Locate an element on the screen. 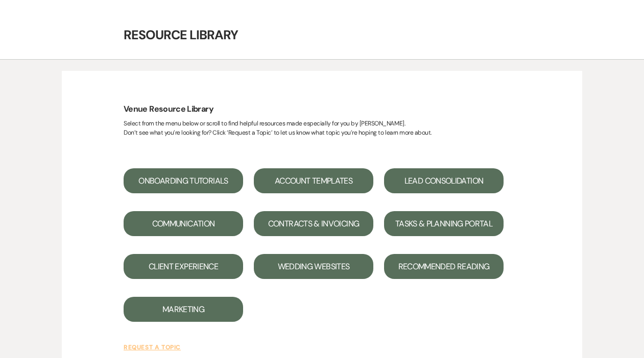 The height and width of the screenshot is (358, 644). a: Onboarding Tutorials is located at coordinates (188, 180).